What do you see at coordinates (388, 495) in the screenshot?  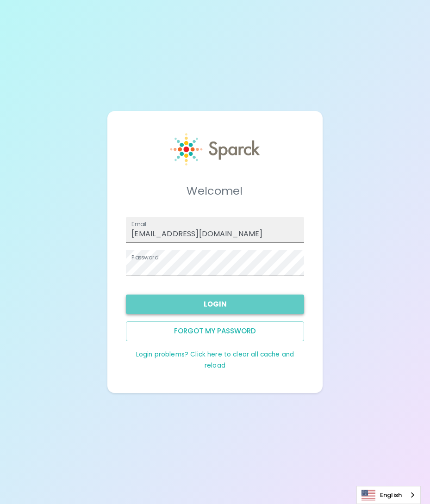 I see `a: English` at bounding box center [388, 495].